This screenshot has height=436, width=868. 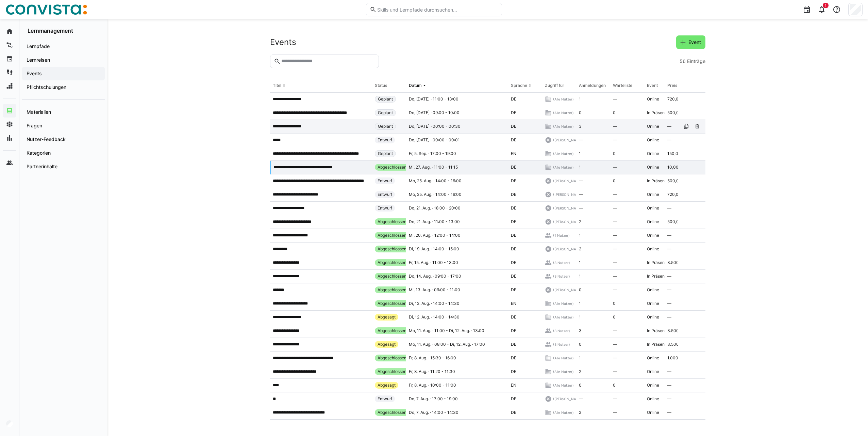 I want to click on span: 56, so click(x=683, y=61).